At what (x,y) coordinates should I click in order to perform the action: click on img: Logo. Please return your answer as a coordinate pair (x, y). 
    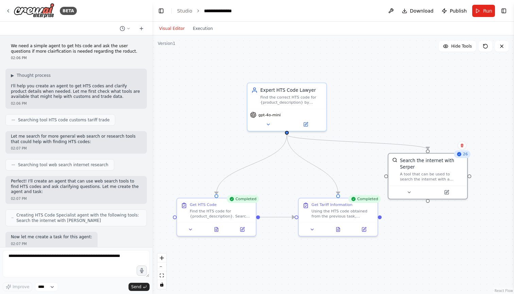
    Looking at the image, I should click on (34, 11).